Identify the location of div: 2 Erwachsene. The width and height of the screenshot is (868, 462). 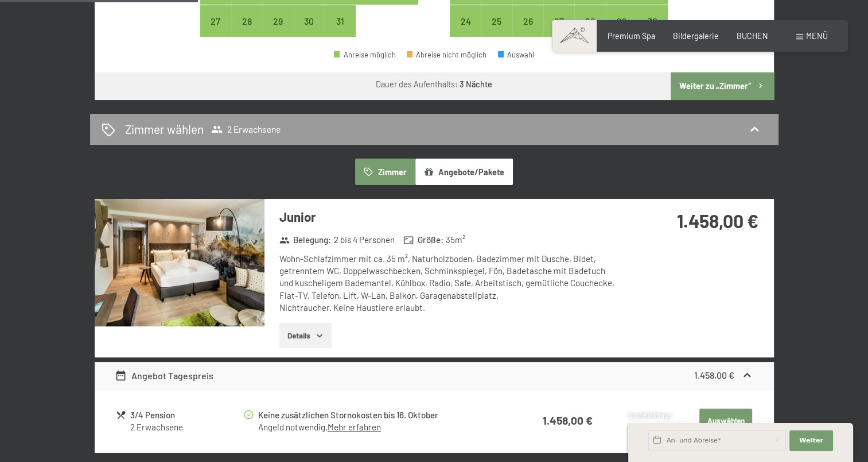
(186, 426).